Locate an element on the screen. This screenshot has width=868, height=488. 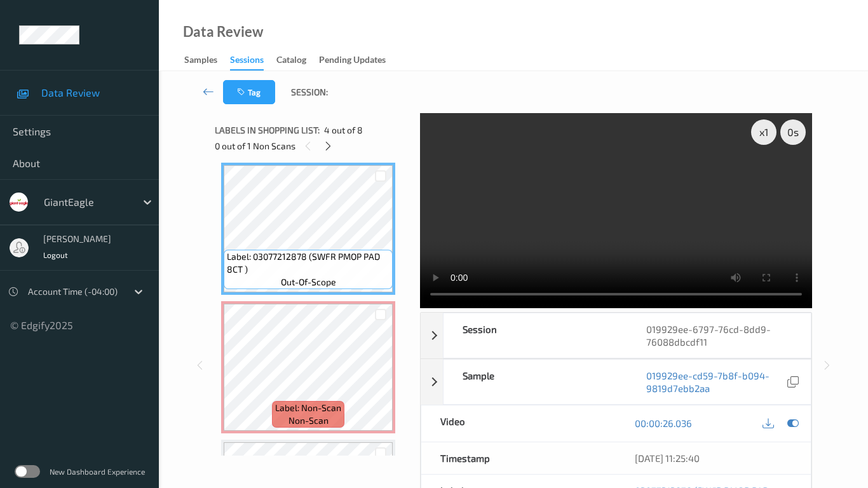
div: Sessions is located at coordinates (247, 62).